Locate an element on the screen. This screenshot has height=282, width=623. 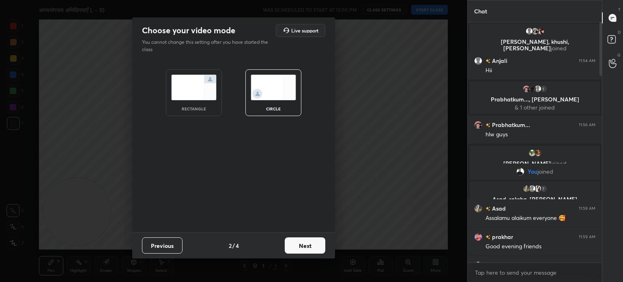
img: 501db2a6906945b0a47ab14d3e690032.jpg is located at coordinates (535, 31).